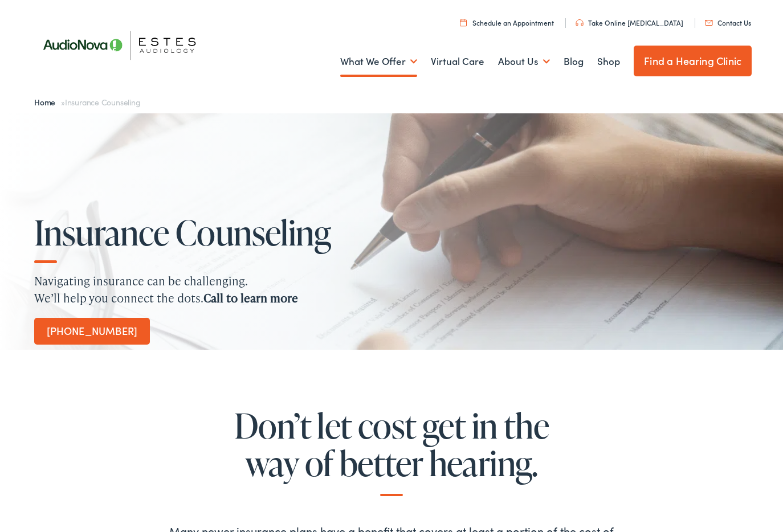  Describe the element at coordinates (47, 102) in the screenshot. I see `a: Home` at that location.